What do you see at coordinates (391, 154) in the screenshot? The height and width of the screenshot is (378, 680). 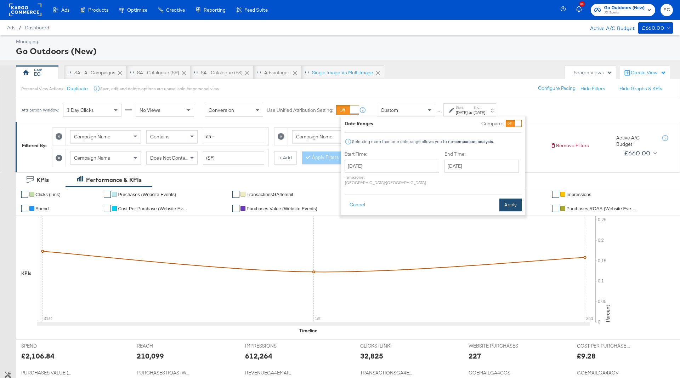 I see `label: Start Time:` at bounding box center [391, 154].